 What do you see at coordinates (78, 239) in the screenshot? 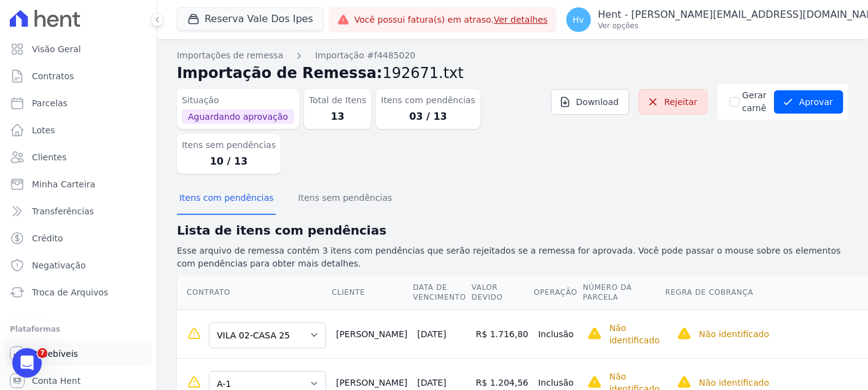
I see `a: Crédito` at bounding box center [78, 239].